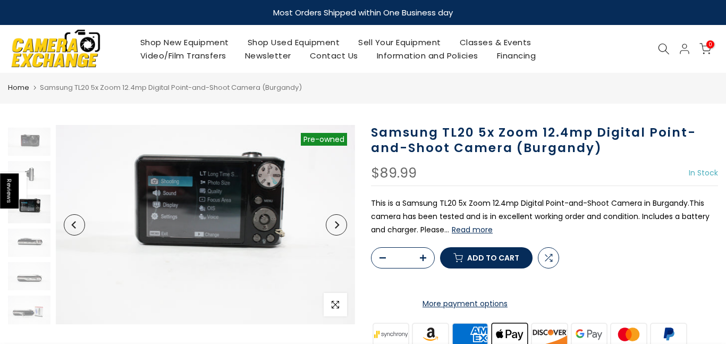 Image resolution: width=726 pixels, height=344 pixels. What do you see at coordinates (334, 55) in the screenshot?
I see `a: Contact Us` at bounding box center [334, 55].